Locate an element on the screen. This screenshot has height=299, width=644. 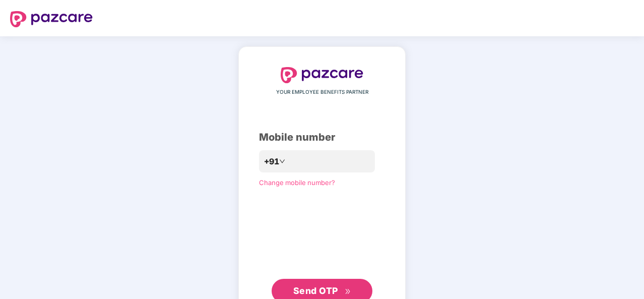
span: down is located at coordinates (282, 161).